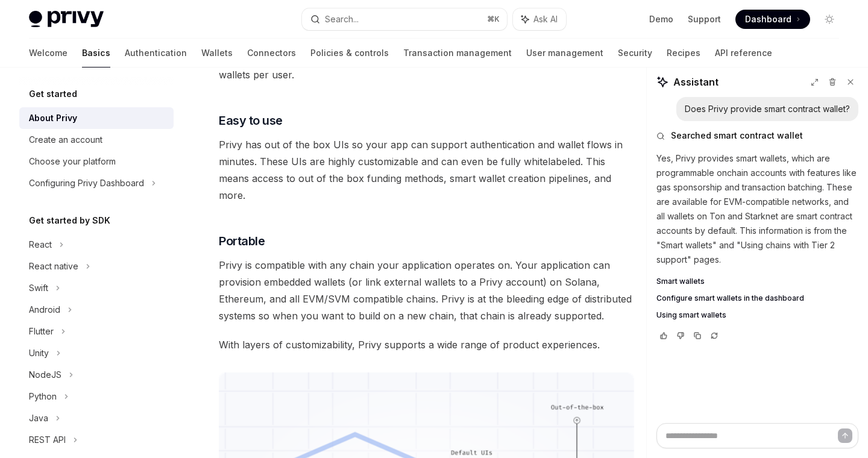 Image resolution: width=868 pixels, height=458 pixels. I want to click on div: Flutter, so click(41, 332).